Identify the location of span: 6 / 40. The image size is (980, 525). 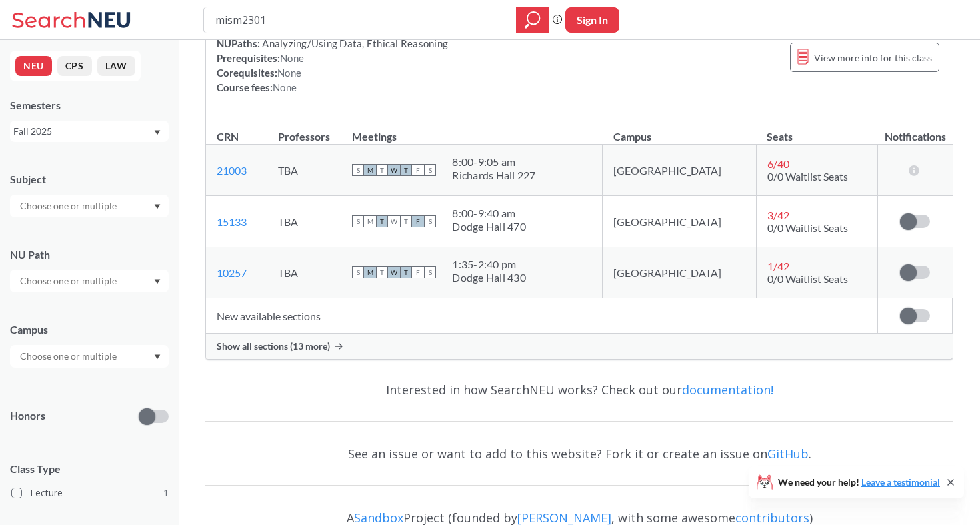
(778, 164).